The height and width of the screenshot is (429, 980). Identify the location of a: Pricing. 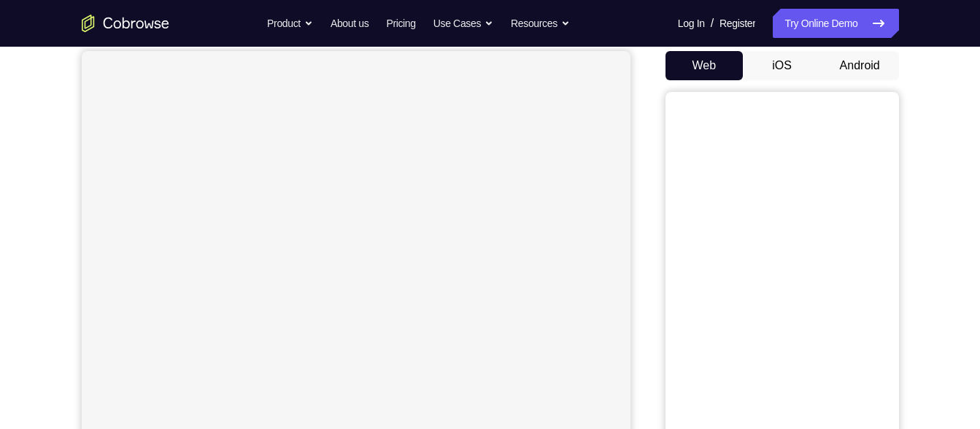
(400, 23).